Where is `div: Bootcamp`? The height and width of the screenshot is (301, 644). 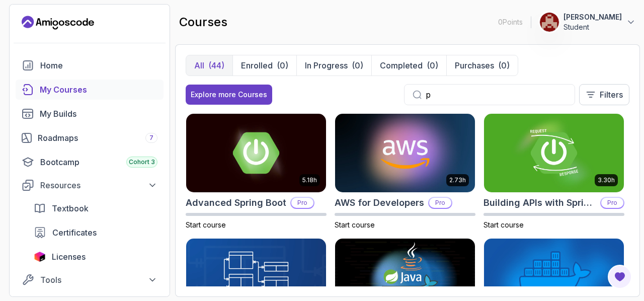 div: Bootcamp is located at coordinates (99, 162).